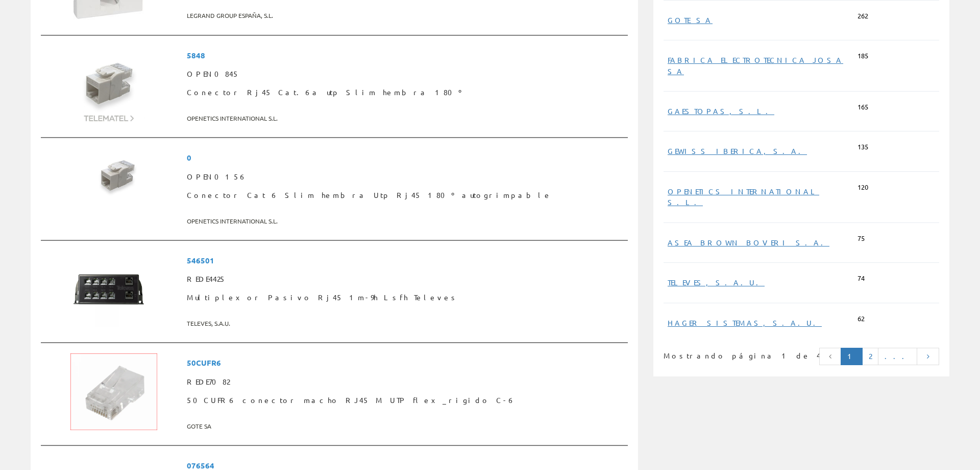 This screenshot has width=980, height=470. Describe the element at coordinates (406, 56) in the screenshot. I see `span: 5848` at that location.